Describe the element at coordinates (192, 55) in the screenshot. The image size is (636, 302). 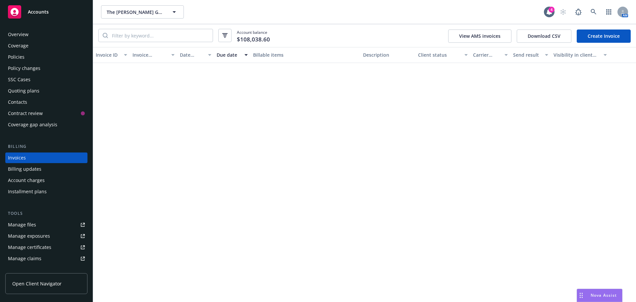
I see `div: Date issued` at that location.